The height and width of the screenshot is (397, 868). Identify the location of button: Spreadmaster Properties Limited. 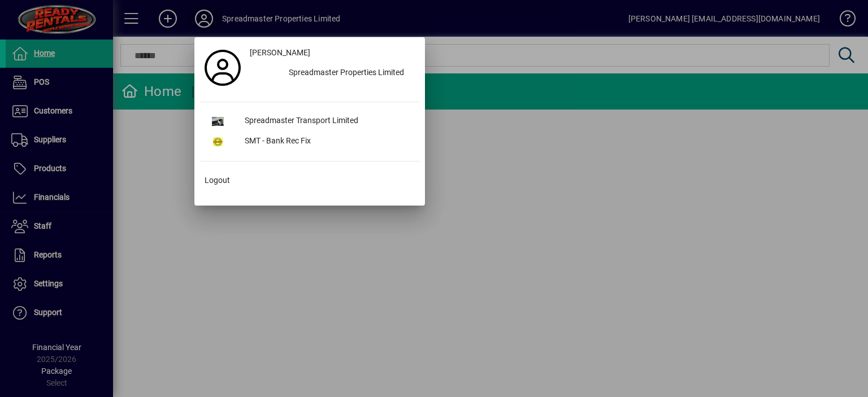
(332, 74).